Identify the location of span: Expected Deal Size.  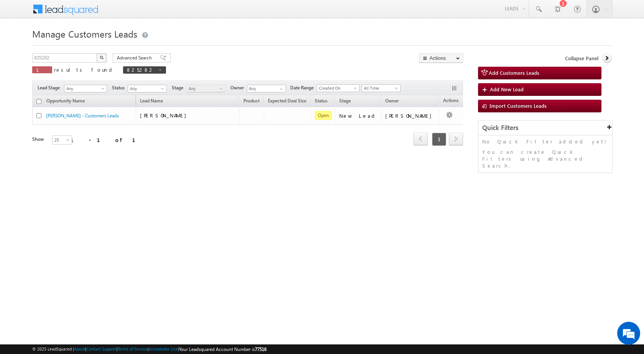
(287, 101).